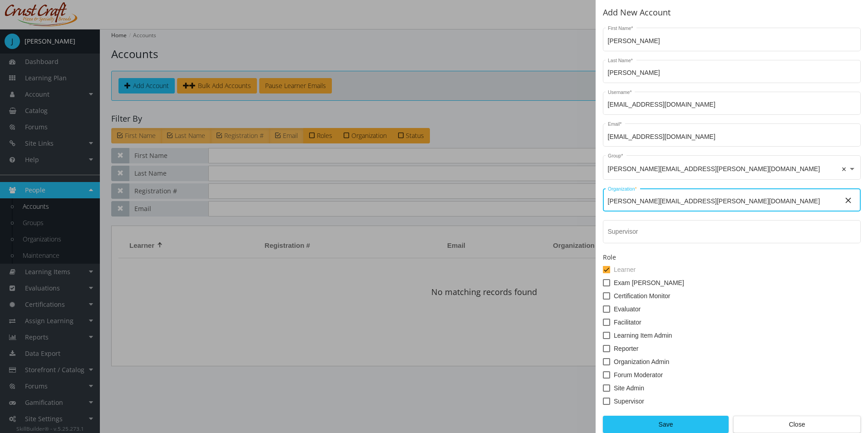 Image resolution: width=868 pixels, height=433 pixels. What do you see at coordinates (732, 105) in the screenshot?
I see `input: We recommend using an email as your username` at bounding box center [732, 105].